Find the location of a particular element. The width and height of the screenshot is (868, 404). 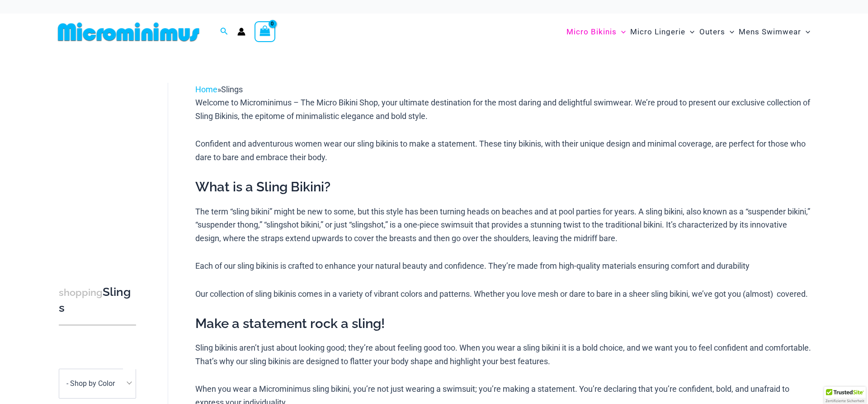

a: Micro LingerieMenu ToggleMenu Toggle is located at coordinates (663, 31).